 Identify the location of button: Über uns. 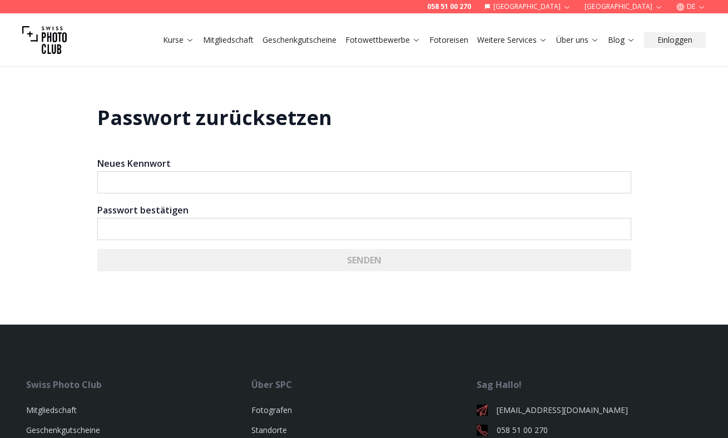
(577, 40).